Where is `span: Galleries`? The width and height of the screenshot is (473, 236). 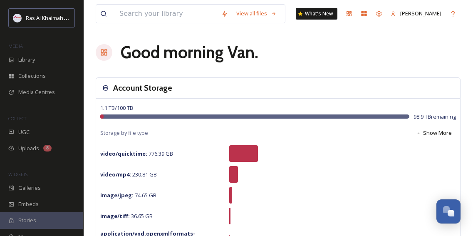
span: Galleries is located at coordinates (30, 188).